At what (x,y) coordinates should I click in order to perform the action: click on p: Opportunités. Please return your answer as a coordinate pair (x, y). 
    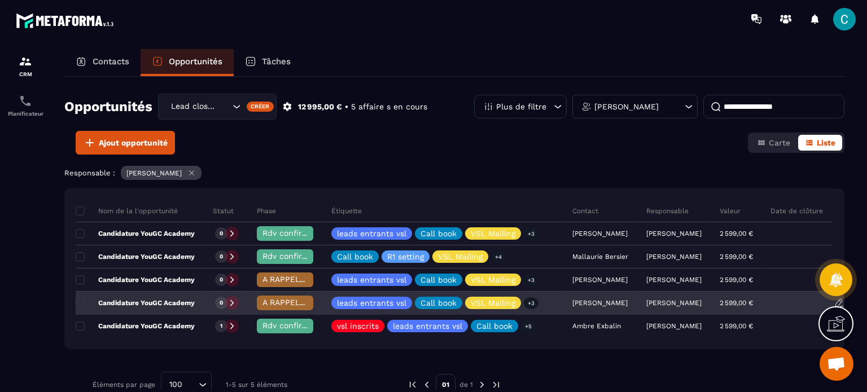
    Looking at the image, I should click on (195, 62).